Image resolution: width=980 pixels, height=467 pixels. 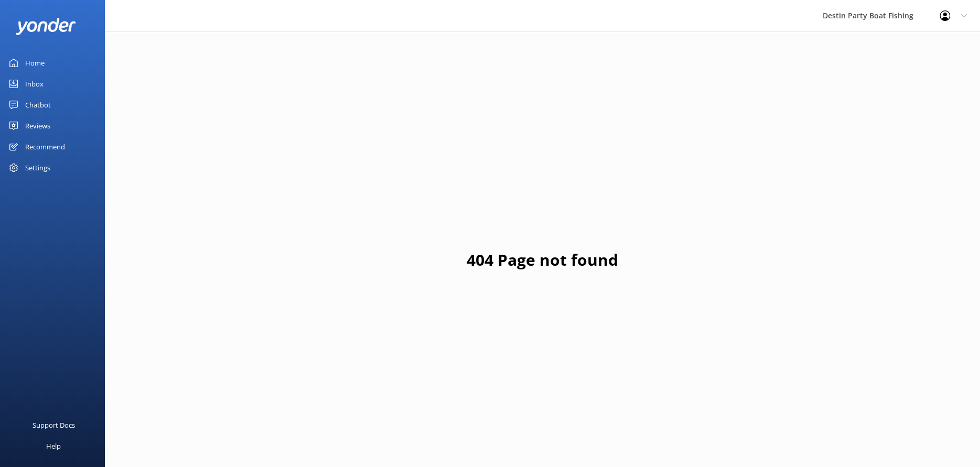 I want to click on div: Home, so click(x=35, y=63).